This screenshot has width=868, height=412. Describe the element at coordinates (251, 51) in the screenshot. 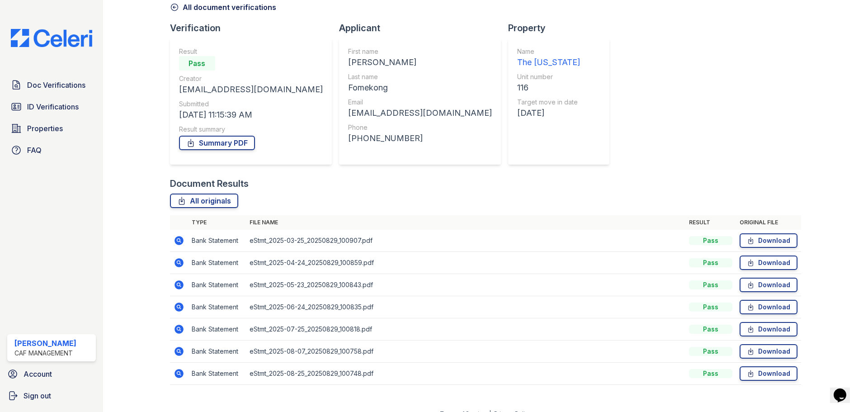

I see `div: Result` at that location.